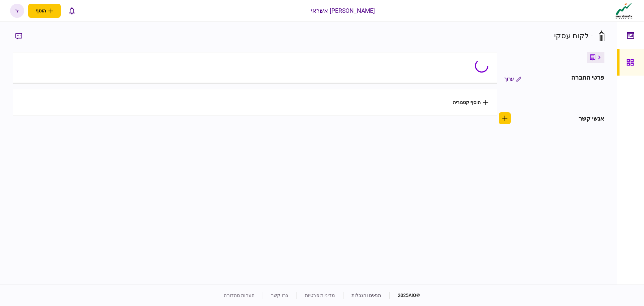 This screenshot has width=644, height=306. I want to click on div: ל, so click(17, 11).